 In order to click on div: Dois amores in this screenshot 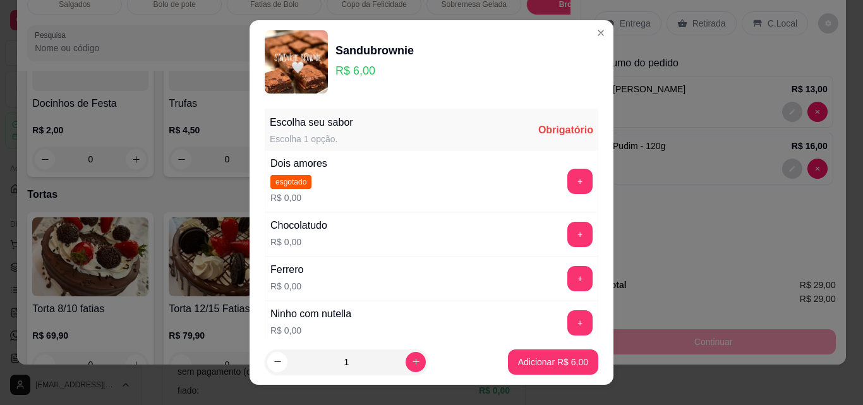, I will do `click(299, 164)`.